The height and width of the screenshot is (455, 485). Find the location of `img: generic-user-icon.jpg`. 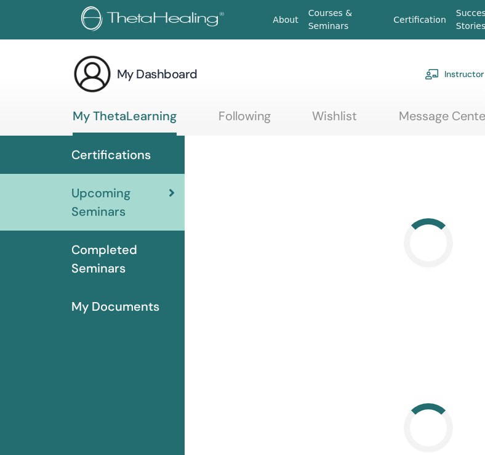

img: generic-user-icon.jpg is located at coordinates (92, 74).